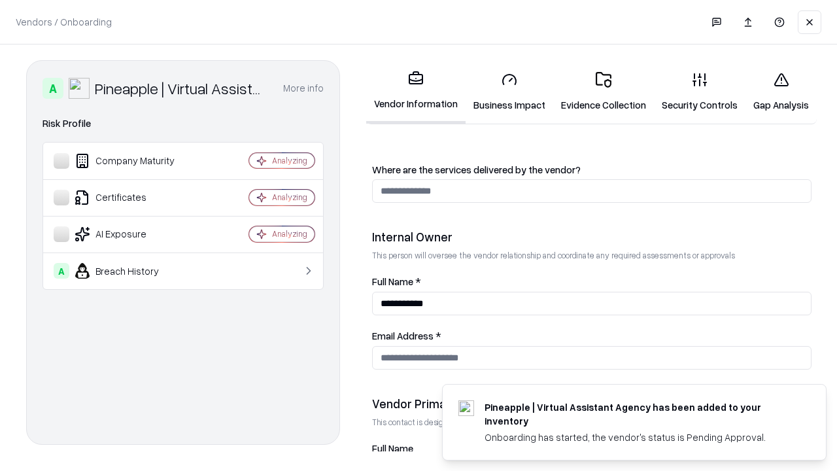 The height and width of the screenshot is (471, 837). What do you see at coordinates (79, 88) in the screenshot?
I see `img: Pineapple | Virtual Assistant Agency` at bounding box center [79, 88].